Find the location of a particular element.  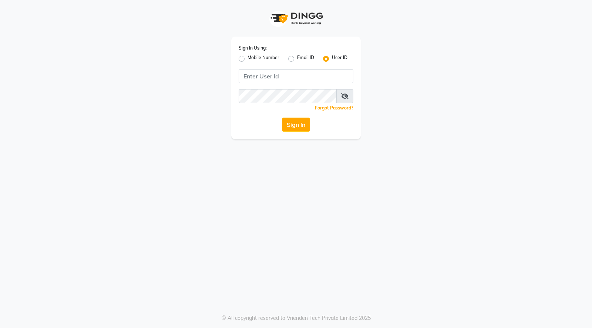

img: logo1.svg is located at coordinates (296, 18).